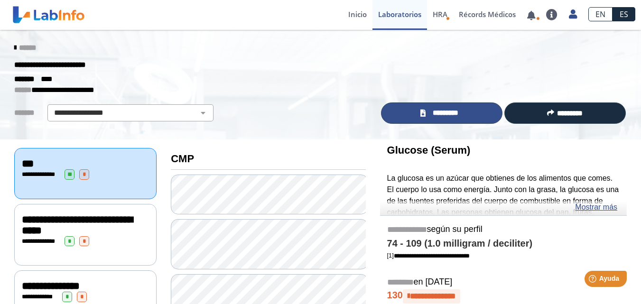 The image size is (641, 304). What do you see at coordinates (53, 11) in the screenshot?
I see `span: Ayuda` at bounding box center [53, 11].